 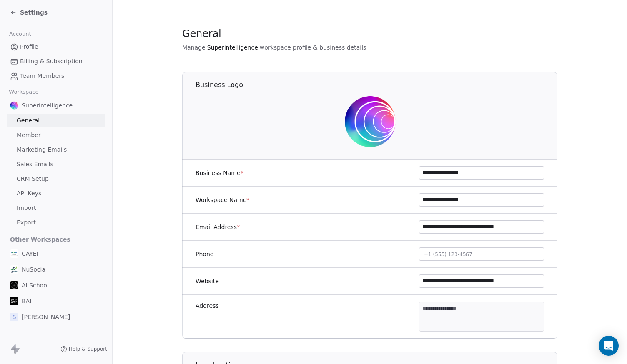 What do you see at coordinates (20, 34) in the screenshot?
I see `span: Account` at bounding box center [20, 34].